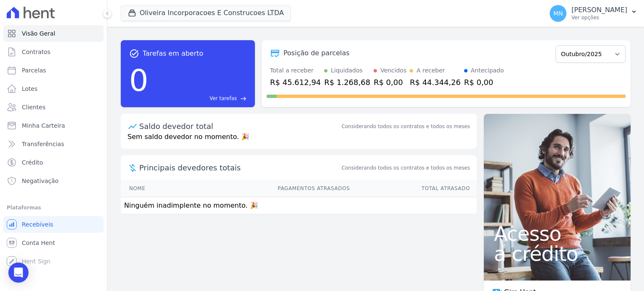 The width and height of the screenshot is (644, 291). What do you see at coordinates (206, 13) in the screenshot?
I see `button: Oliveira Incorporacoes E Construcoes LTDA` at bounding box center [206, 13].